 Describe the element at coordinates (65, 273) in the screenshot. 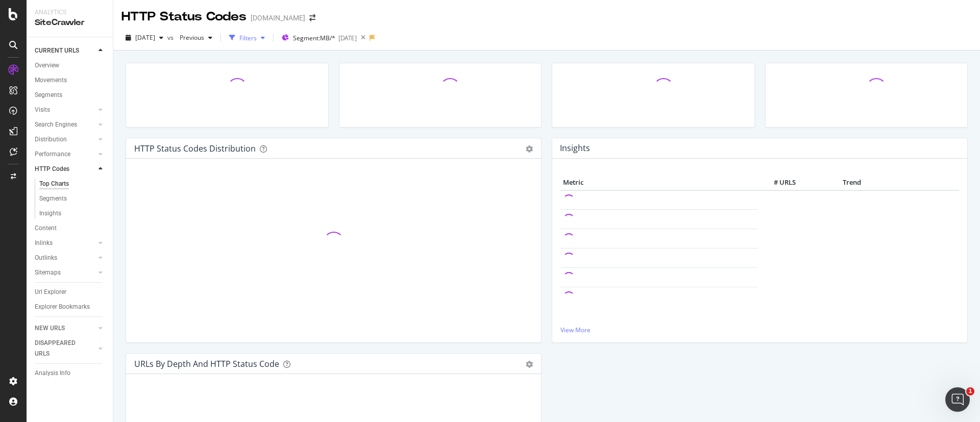

I see `a: Sitemaps` at that location.